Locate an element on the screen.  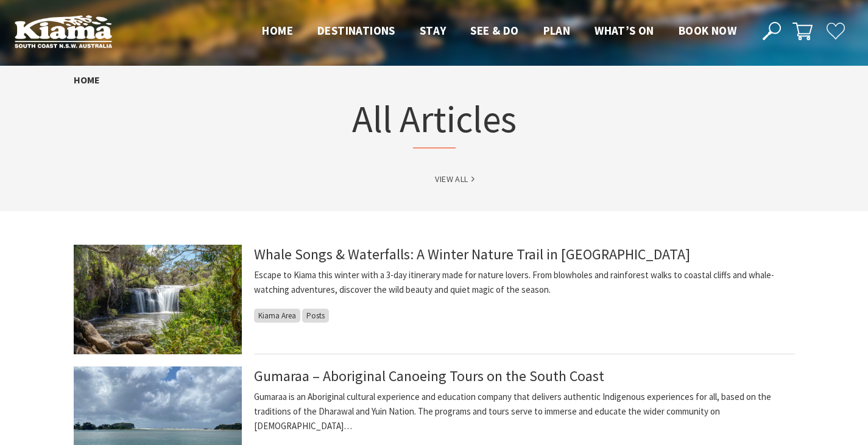
span: See & Do is located at coordinates (494, 30).